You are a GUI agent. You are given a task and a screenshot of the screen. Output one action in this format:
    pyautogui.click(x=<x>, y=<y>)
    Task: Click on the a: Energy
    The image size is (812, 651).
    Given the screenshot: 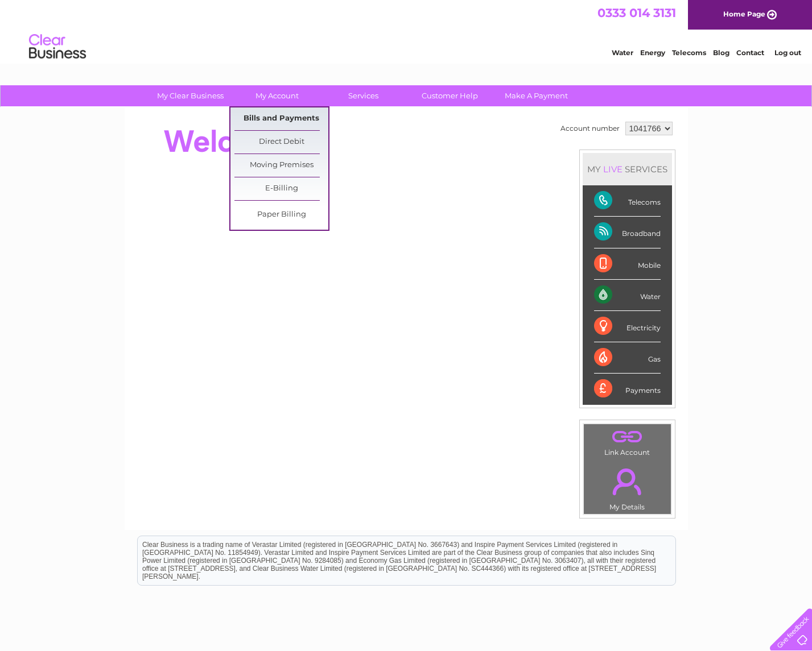 What is the action you would take?
    pyautogui.click(x=653, y=52)
    